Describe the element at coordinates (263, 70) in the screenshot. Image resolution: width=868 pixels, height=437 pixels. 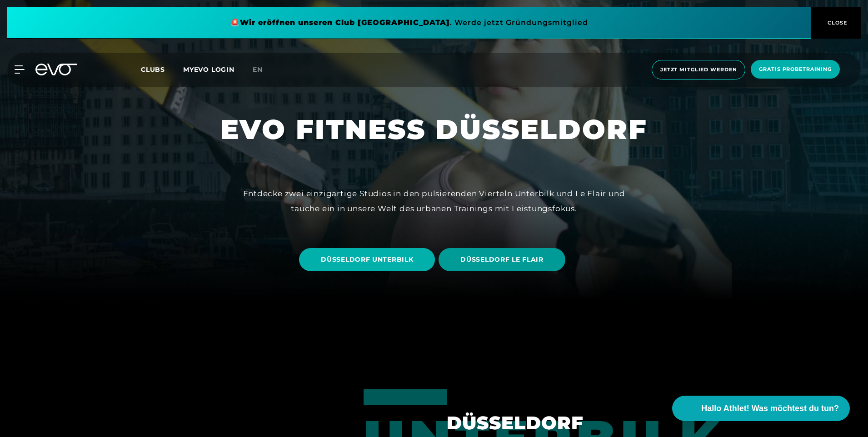
I see `a: en` at that location.